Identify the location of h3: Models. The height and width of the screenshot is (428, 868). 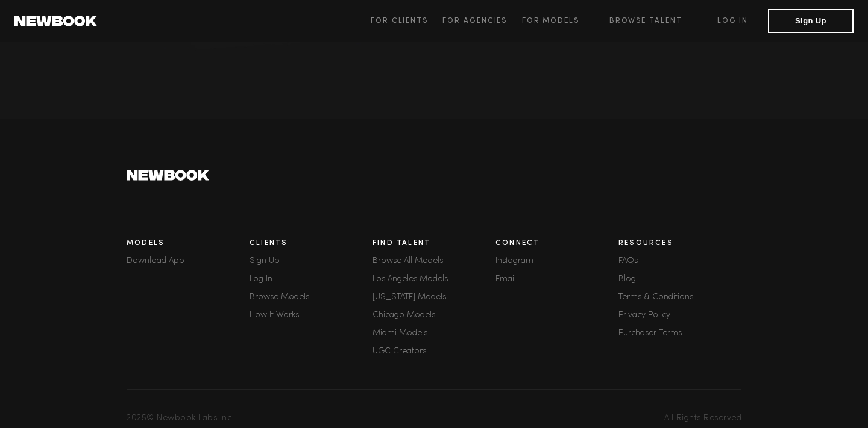
(188, 243).